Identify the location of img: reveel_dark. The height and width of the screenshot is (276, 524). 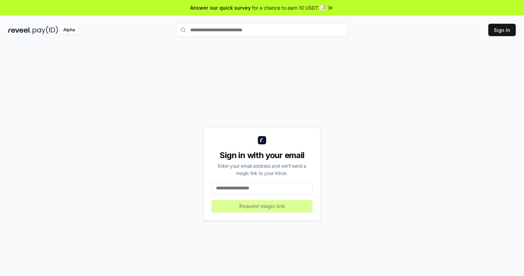
(20, 30).